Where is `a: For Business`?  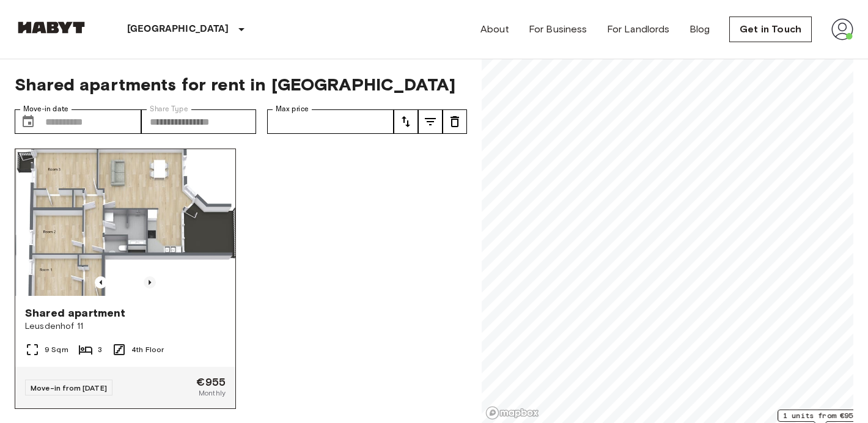
a: For Business is located at coordinates (558, 29).